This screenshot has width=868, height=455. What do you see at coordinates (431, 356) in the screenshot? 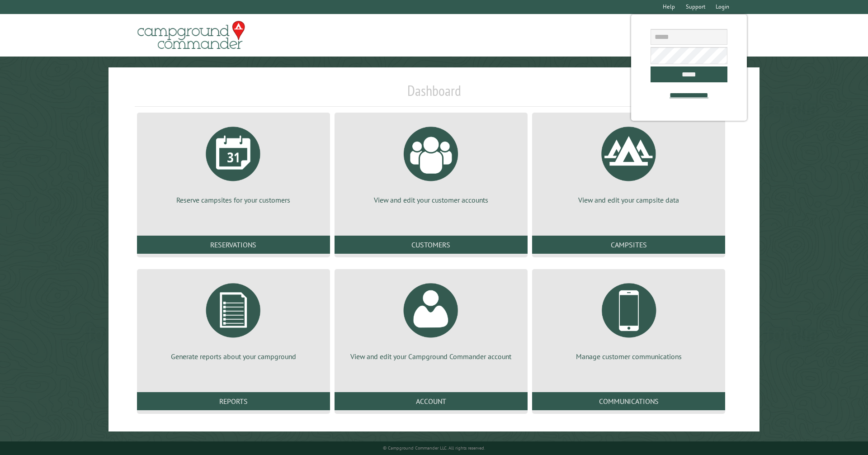
I see `p: View and edit your Campground Commander account` at bounding box center [431, 356].